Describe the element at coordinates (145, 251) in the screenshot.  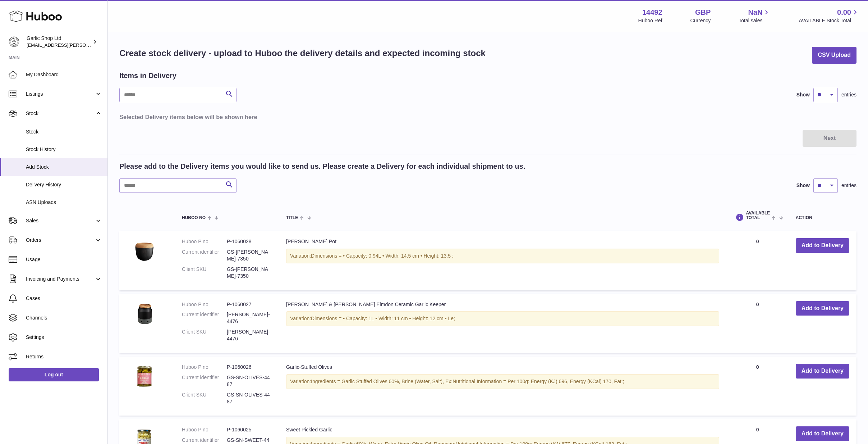
I see `img: Emile Henry Garlic Pot` at that location.